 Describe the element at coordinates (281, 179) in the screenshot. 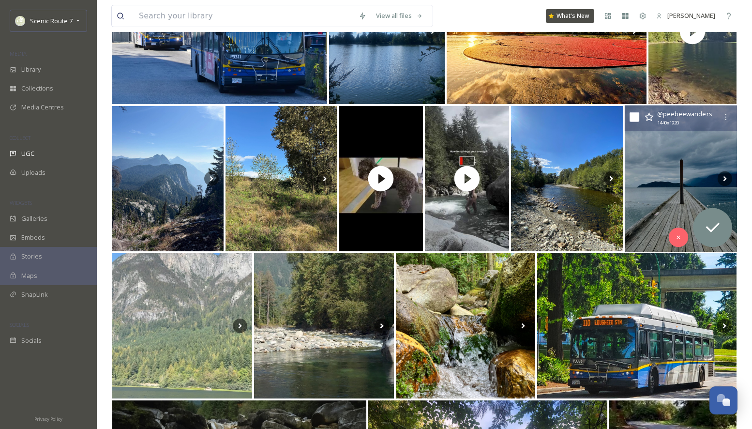

I see `img: #coquitlam` at that location.